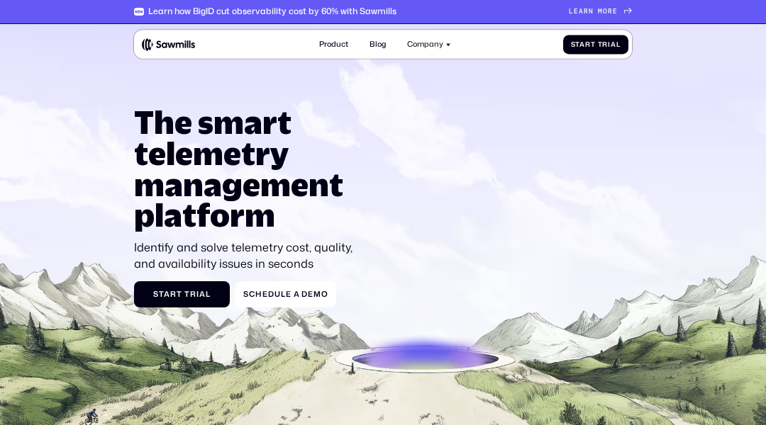 The height and width of the screenshot is (425, 766). I want to click on div: Learn more, so click(593, 11).